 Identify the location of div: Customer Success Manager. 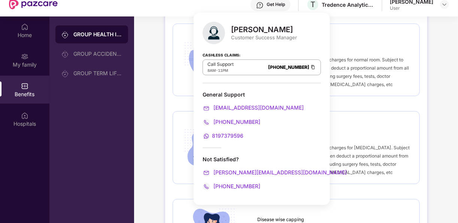
(264, 37).